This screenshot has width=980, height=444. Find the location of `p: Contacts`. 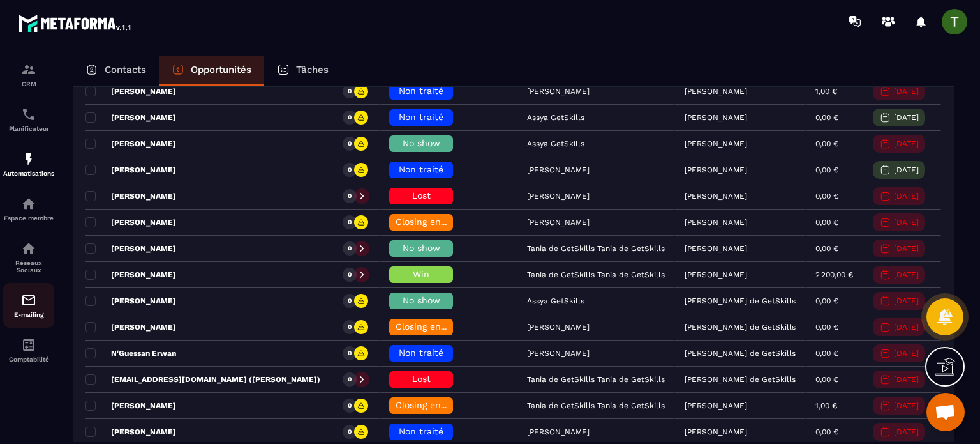

p: Contacts is located at coordinates (125, 70).